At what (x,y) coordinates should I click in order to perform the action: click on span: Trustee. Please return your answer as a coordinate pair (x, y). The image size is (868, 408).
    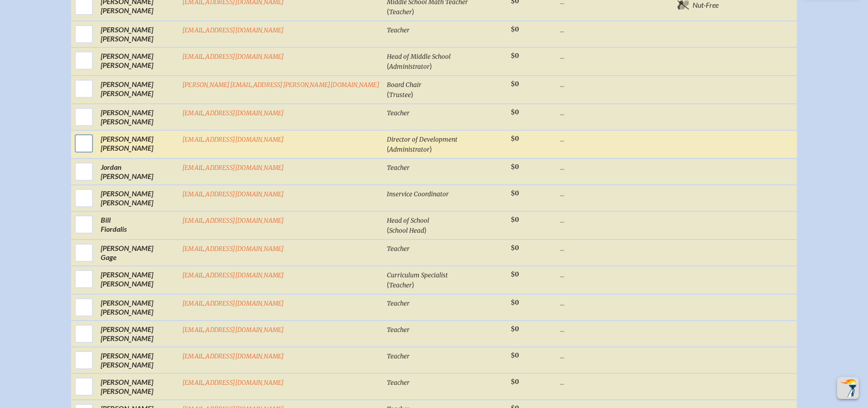
    Looking at the image, I should click on (400, 95).